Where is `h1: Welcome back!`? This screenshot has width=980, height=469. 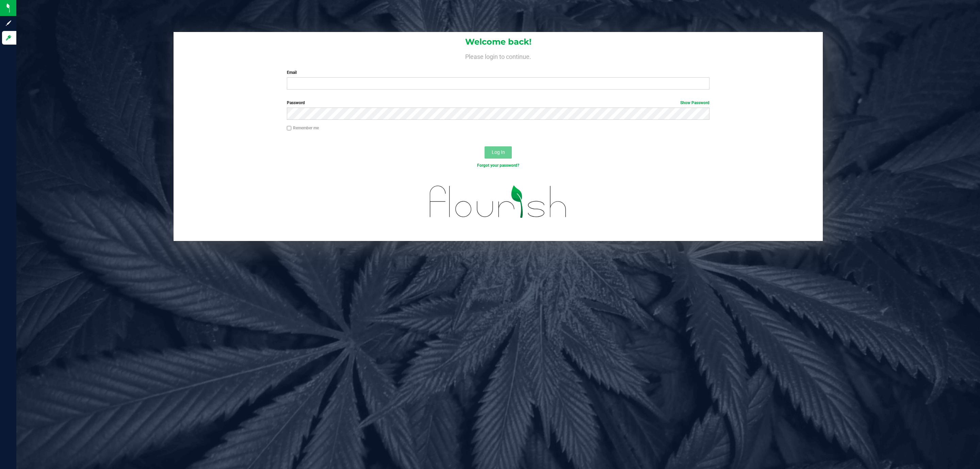 h1: Welcome back! is located at coordinates (498, 42).